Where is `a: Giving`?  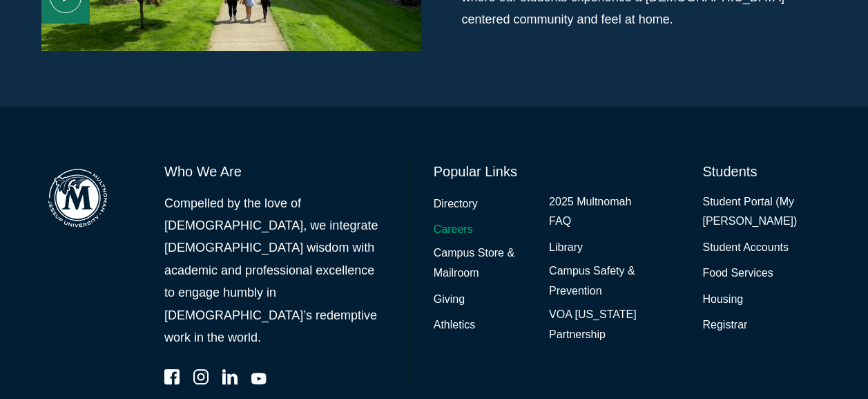
a: Giving is located at coordinates (449, 299).